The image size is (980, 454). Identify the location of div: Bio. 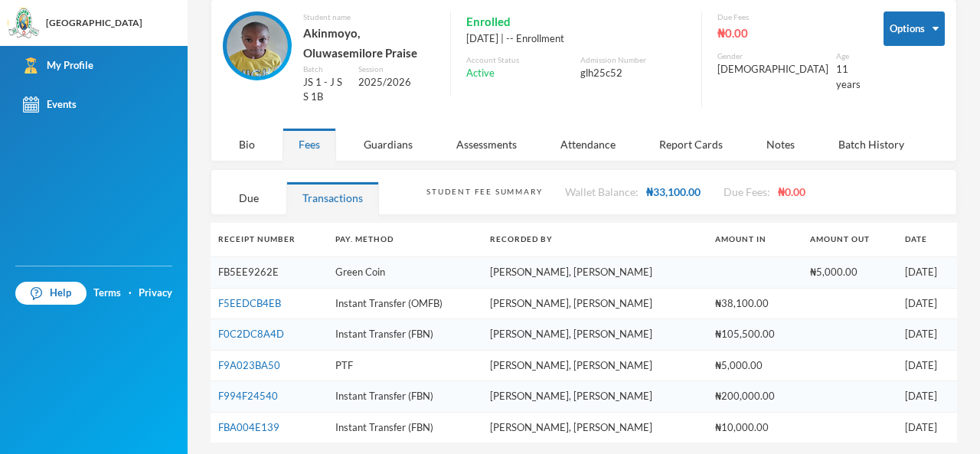
(247, 144).